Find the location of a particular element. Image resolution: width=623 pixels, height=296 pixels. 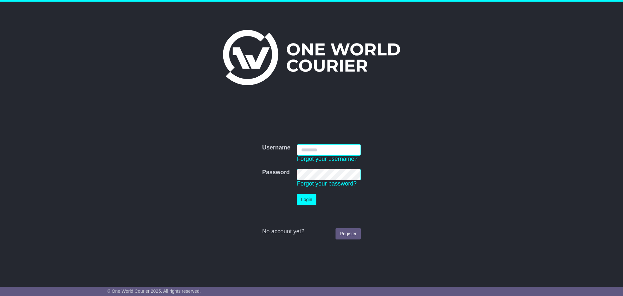

div: No account yet? is located at coordinates (312, 231).